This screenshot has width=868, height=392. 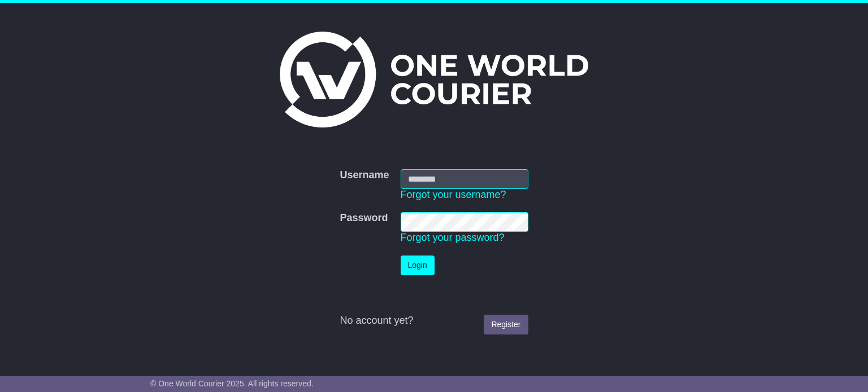 I want to click on img: One World, so click(x=434, y=79).